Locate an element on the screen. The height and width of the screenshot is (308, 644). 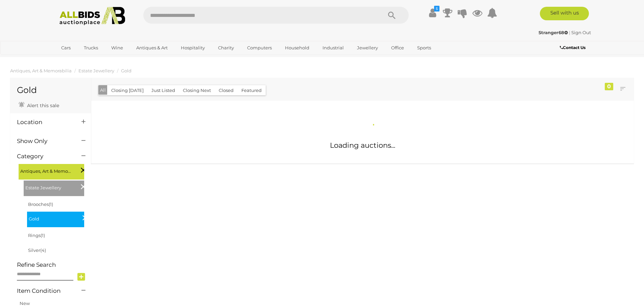
button: Closed is located at coordinates (226, 90).